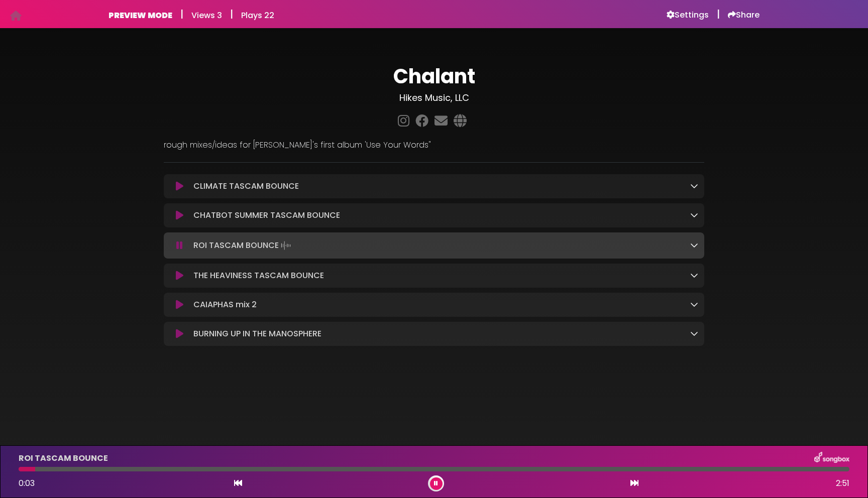 This screenshot has height=498, width=868. I want to click on p: BURNING UP IN THE MANOSPHERE, so click(257, 334).